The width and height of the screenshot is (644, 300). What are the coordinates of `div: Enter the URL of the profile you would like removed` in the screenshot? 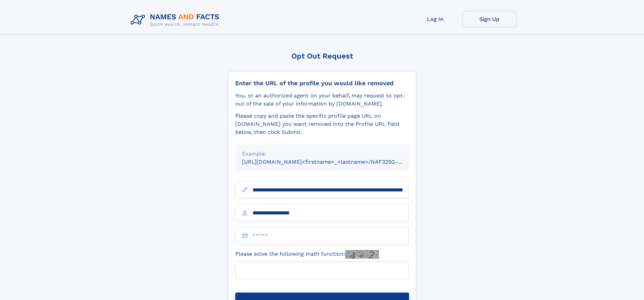 It's located at (322, 83).